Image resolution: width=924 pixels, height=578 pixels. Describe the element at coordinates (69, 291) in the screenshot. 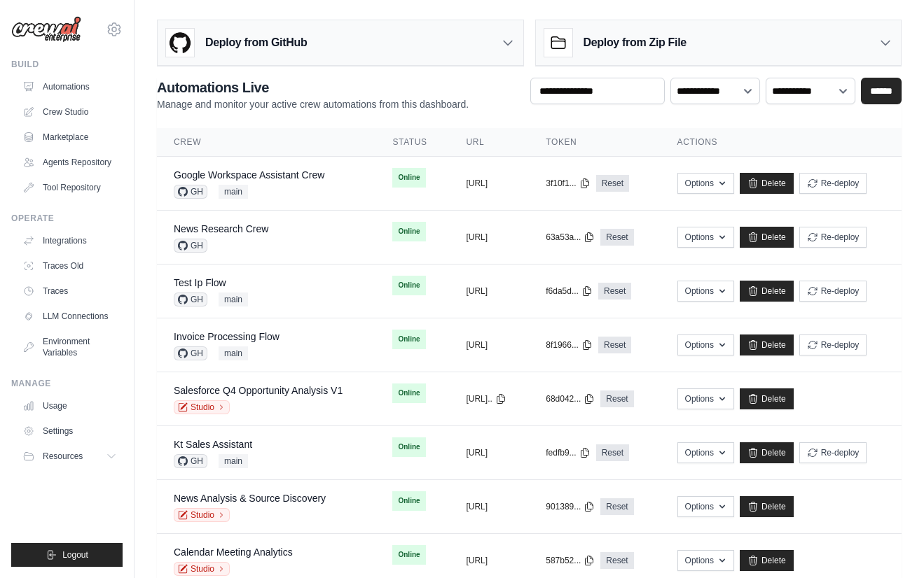

I see `a: Traces` at that location.